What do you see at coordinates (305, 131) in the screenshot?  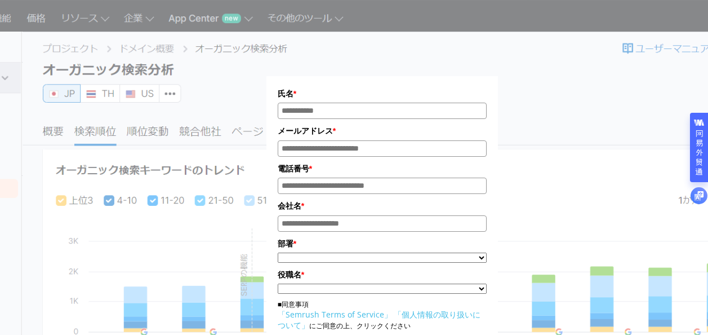 I see `font: メールアドレス` at bounding box center [305, 131].